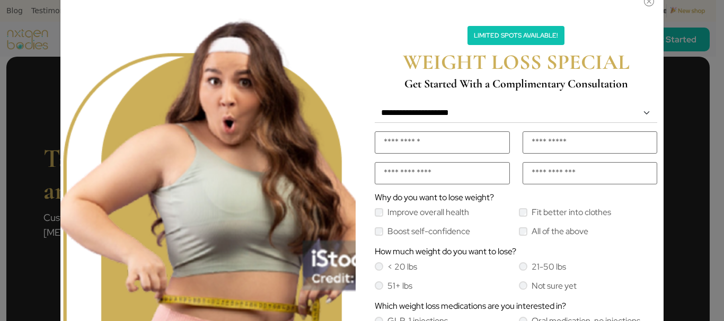  What do you see at coordinates (554, 286) in the screenshot?
I see `label: Not sure yet` at bounding box center [554, 286].